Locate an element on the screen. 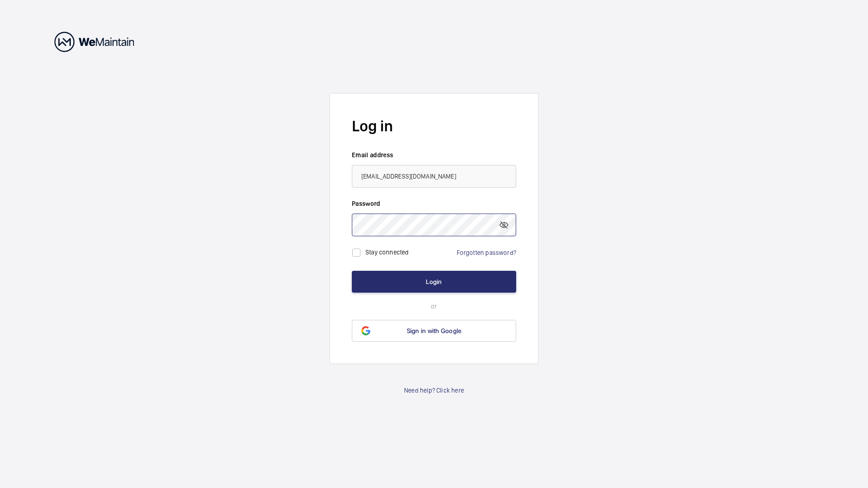  p: or is located at coordinates (434, 306).